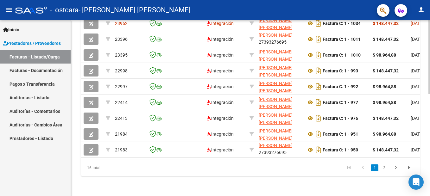 This screenshot has width=430, height=196. Describe the element at coordinates (342, 39) in the screenshot. I see `strong: Factura C: 1 - 1011` at that location.